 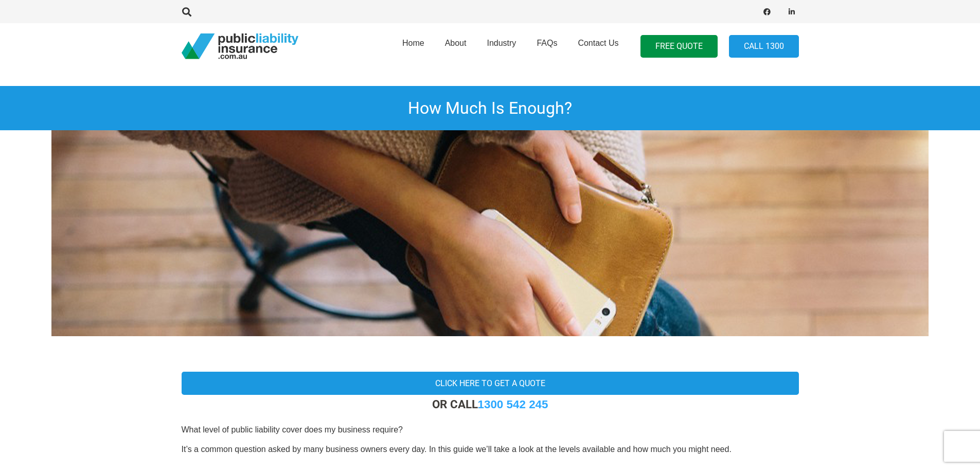 What do you see at coordinates (767, 12) in the screenshot?
I see `a: Facebook` at bounding box center [767, 12].